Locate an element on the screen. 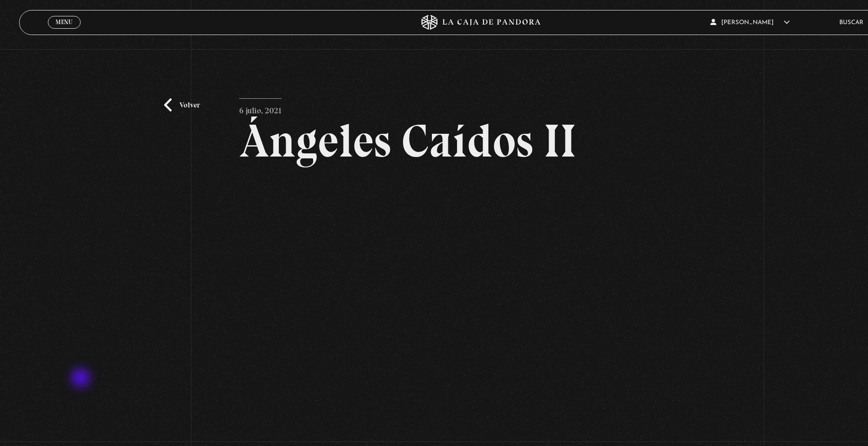 The width and height of the screenshot is (868, 446). a: Buscar is located at coordinates (851, 23).